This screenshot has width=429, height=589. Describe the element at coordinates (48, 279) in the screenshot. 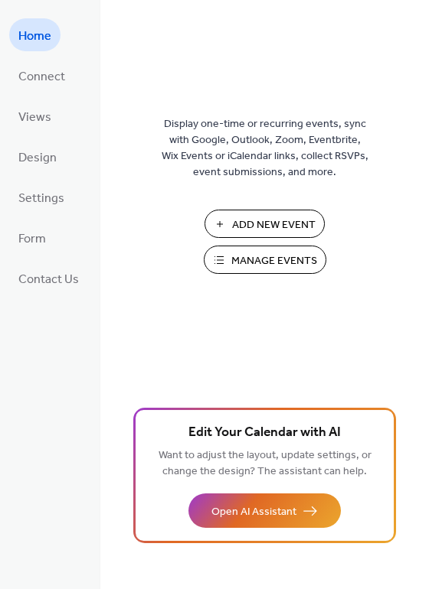

I see `span: Contact Us` at that location.